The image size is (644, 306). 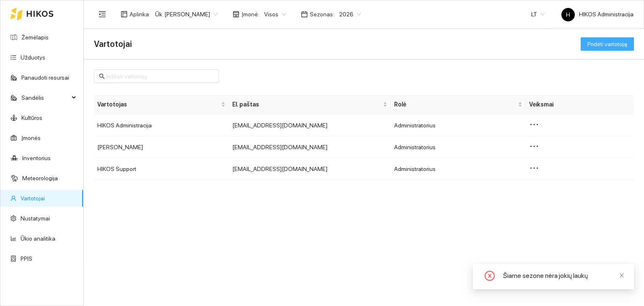 What do you see at coordinates (33, 198) in the screenshot?
I see `a: Vartotojai` at bounding box center [33, 198].